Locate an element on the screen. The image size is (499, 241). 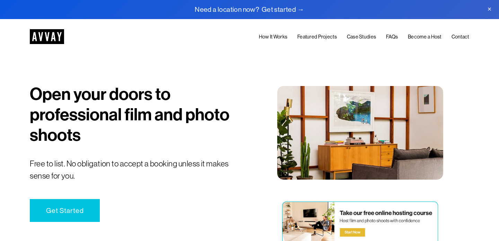
p: Free to list. No obligation to accept a booking unless it makes sense for you. is located at coordinates (139, 170).